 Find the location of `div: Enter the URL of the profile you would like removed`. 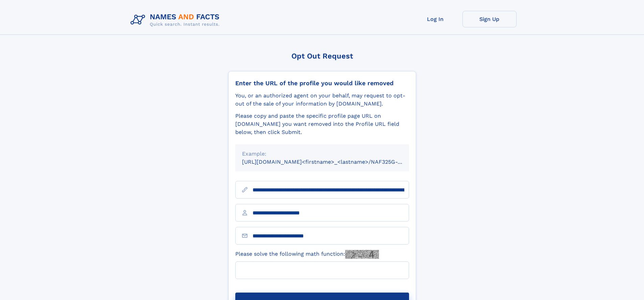

div: Enter the URL of the profile you would like removed is located at coordinates (322, 83).